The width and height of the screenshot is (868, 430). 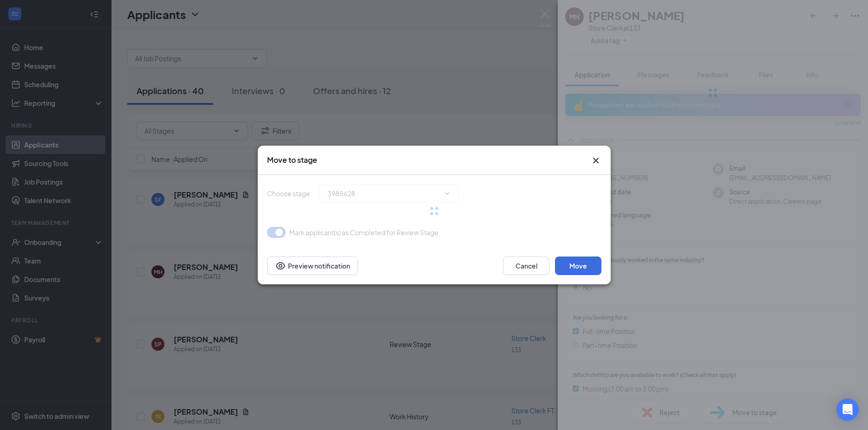 What do you see at coordinates (848, 410) in the screenshot?
I see `div: Open Intercom Messenger` at bounding box center [848, 410].